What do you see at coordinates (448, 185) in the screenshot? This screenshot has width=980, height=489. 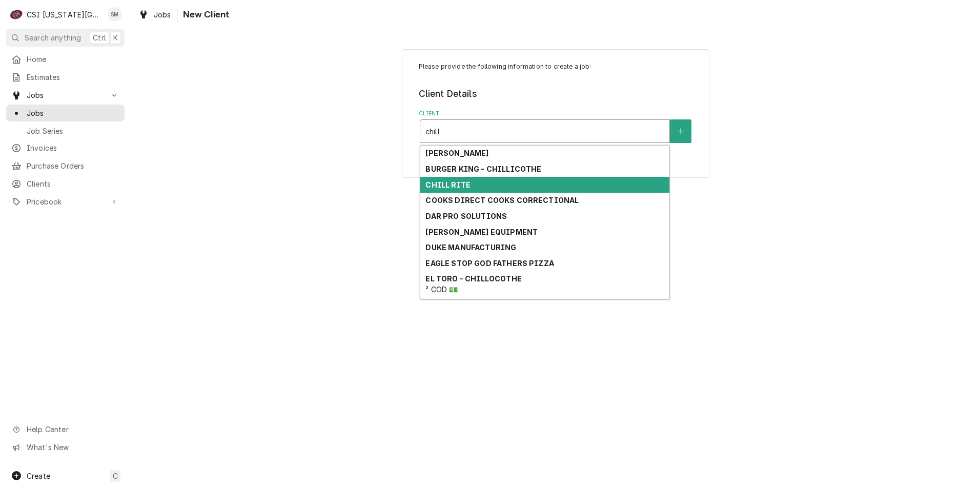 I see `strong: CHILL RITE` at bounding box center [448, 185].